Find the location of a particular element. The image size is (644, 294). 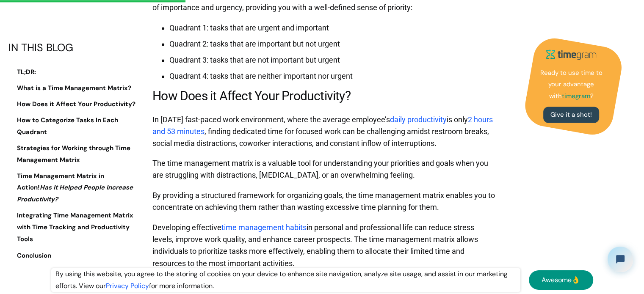

img: timegram logo is located at coordinates (571, 54).